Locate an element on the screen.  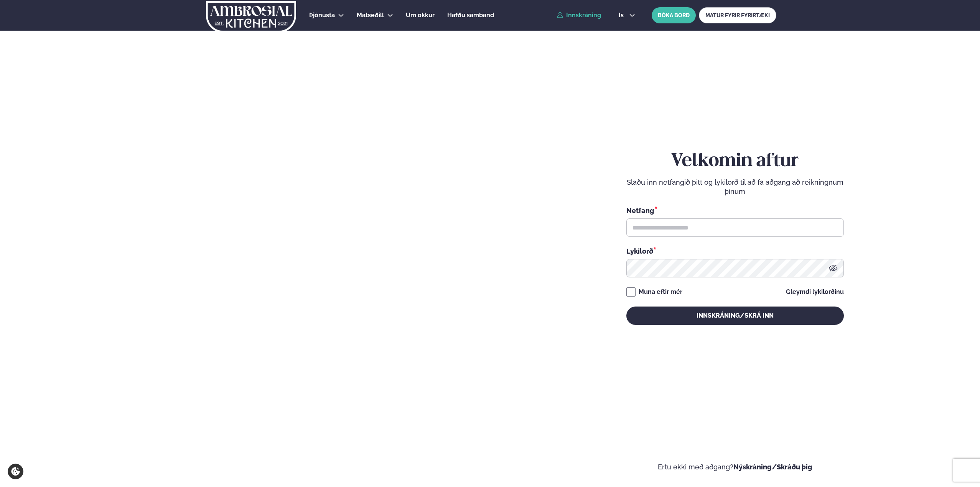
span: Þjónusta is located at coordinates (321, 15).